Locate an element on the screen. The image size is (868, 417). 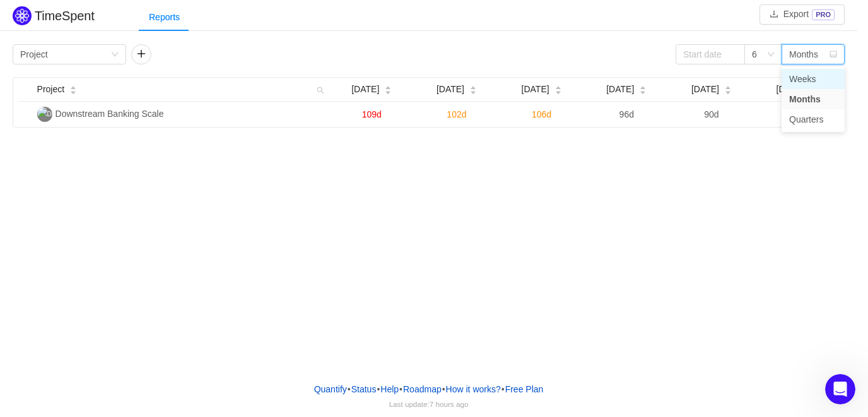
h2: TimeSpent is located at coordinates (64, 16).